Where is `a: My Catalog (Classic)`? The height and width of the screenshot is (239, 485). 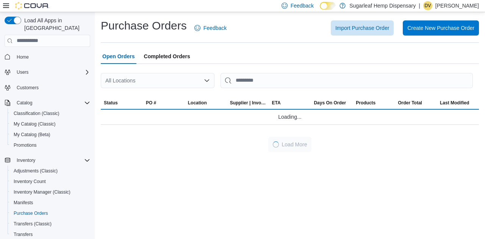 a: My Catalog (Classic) is located at coordinates (34, 124).